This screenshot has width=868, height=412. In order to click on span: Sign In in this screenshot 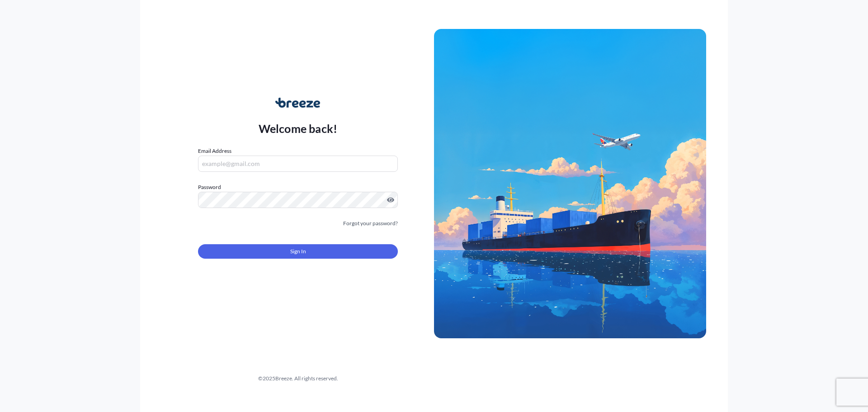, I will do `click(298, 251)`.